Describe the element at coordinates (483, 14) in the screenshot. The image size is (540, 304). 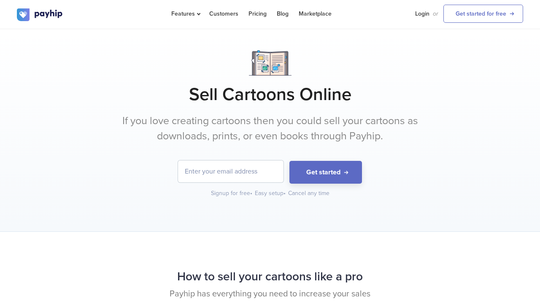
I see `a: Get started for free` at that location.